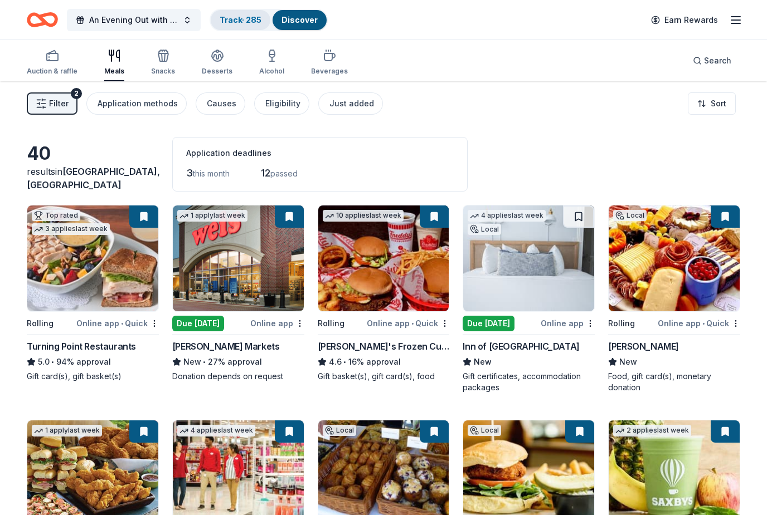 The image size is (767, 515). Describe the element at coordinates (238, 362) in the screenshot. I see `div: 27% approval` at that location.